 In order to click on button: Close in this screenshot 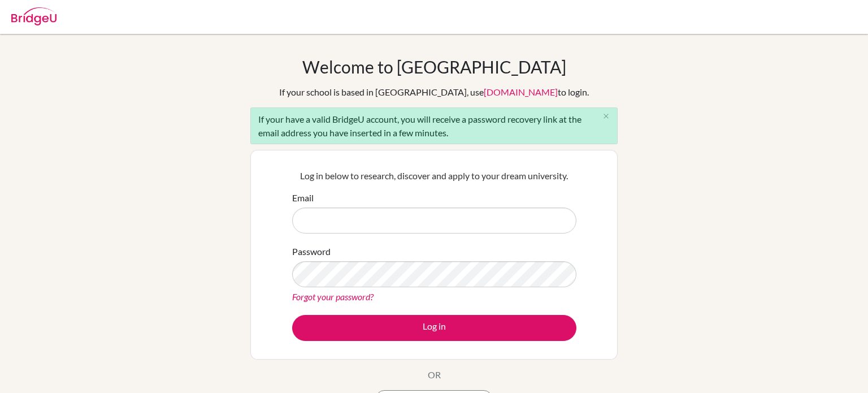, I will do `click(606, 116)`.